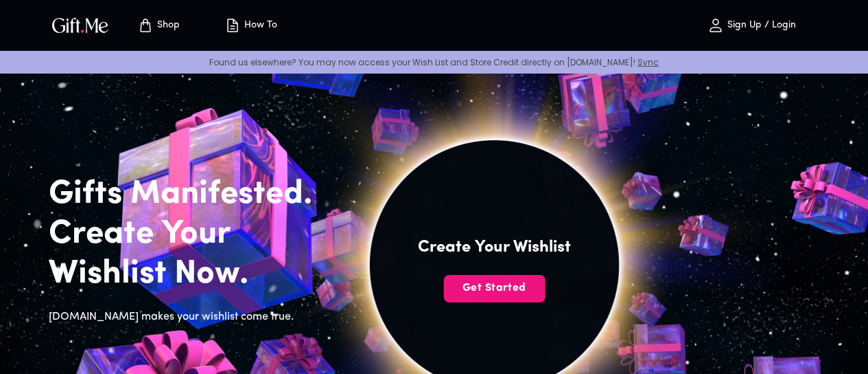  Describe the element at coordinates (494, 248) in the screenshot. I see `h4: Create Your Wishlist` at that location.